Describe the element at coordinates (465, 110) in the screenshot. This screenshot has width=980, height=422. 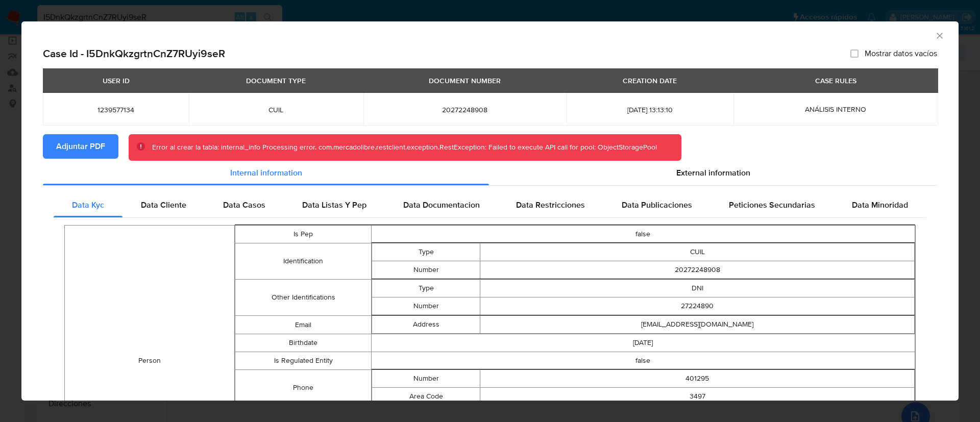
I see `span: 20272248908` at that location.